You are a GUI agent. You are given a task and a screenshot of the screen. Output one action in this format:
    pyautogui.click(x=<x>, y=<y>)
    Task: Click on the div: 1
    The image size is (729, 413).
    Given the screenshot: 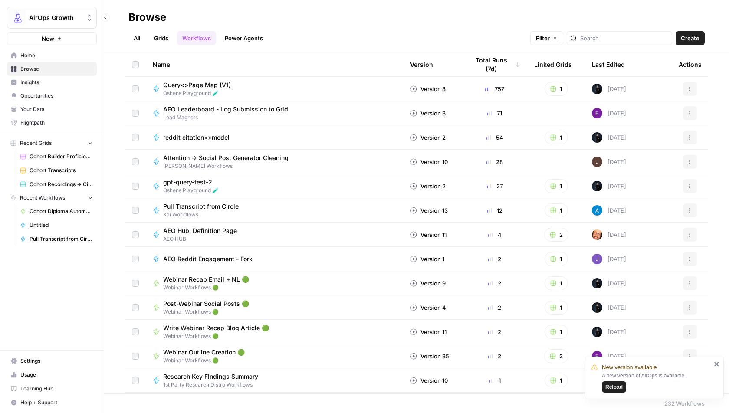 What is the action you would take?
    pyautogui.click(x=495, y=381)
    